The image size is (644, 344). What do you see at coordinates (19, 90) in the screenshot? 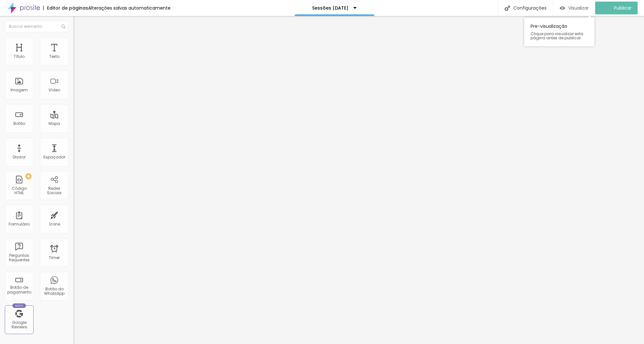
I see `div: Imagem` at bounding box center [19, 90].